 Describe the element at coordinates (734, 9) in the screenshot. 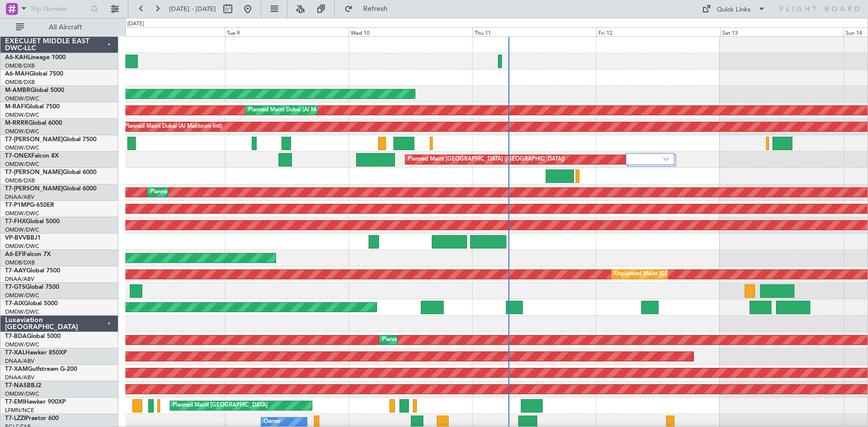

I see `button: Quick Links` at that location.